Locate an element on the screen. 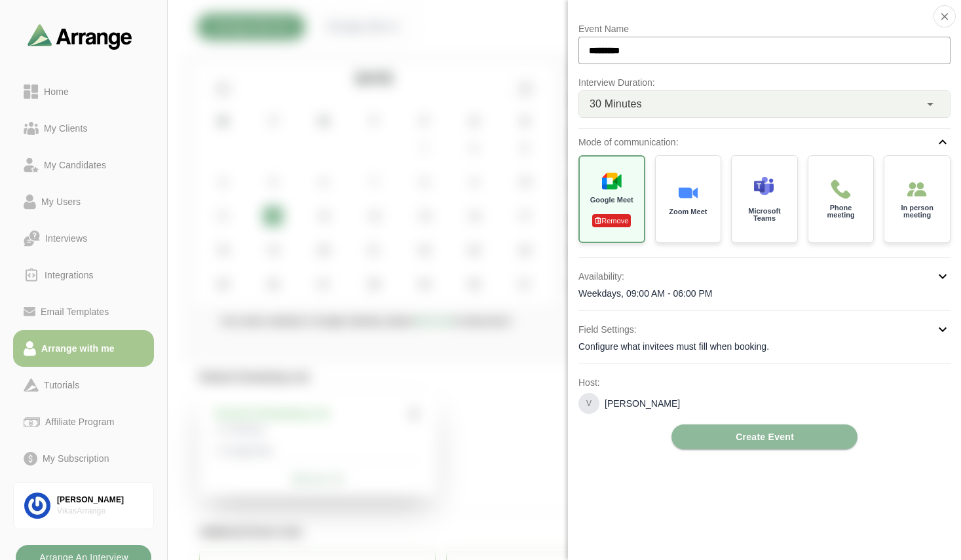 Image resolution: width=961 pixels, height=560 pixels. span: Create Event is located at coordinates (764, 436).